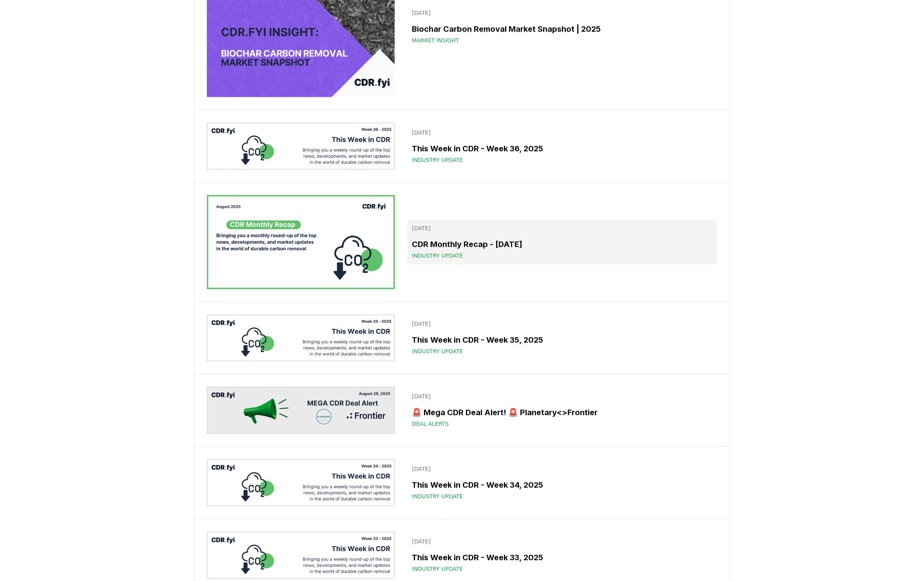 This screenshot has height=581, width=924. What do you see at coordinates (436, 40) in the screenshot?
I see `span: Market Insight` at bounding box center [436, 40].